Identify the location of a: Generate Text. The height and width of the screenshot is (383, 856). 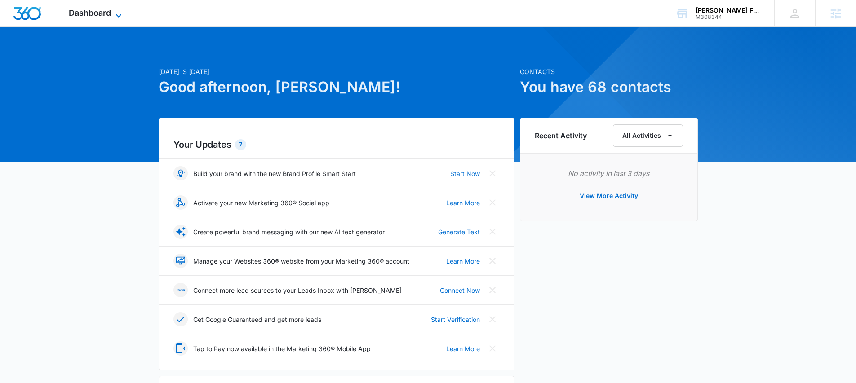
(459, 232).